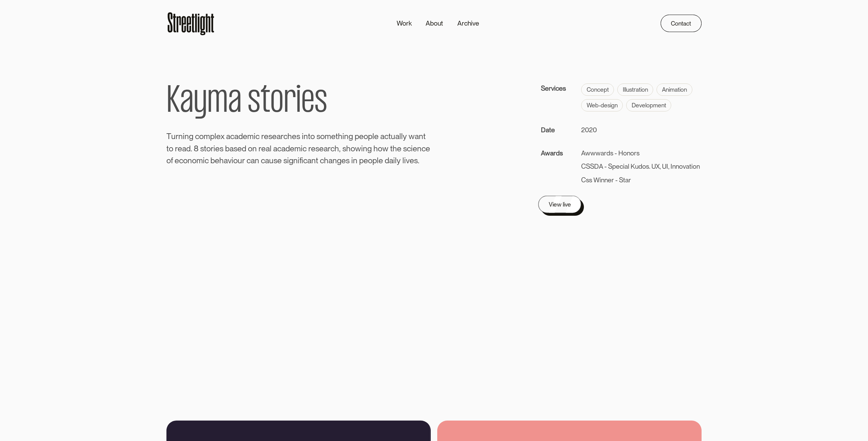 The width and height of the screenshot is (868, 441). Describe the element at coordinates (212, 160) in the screenshot. I see `span: b` at that location.